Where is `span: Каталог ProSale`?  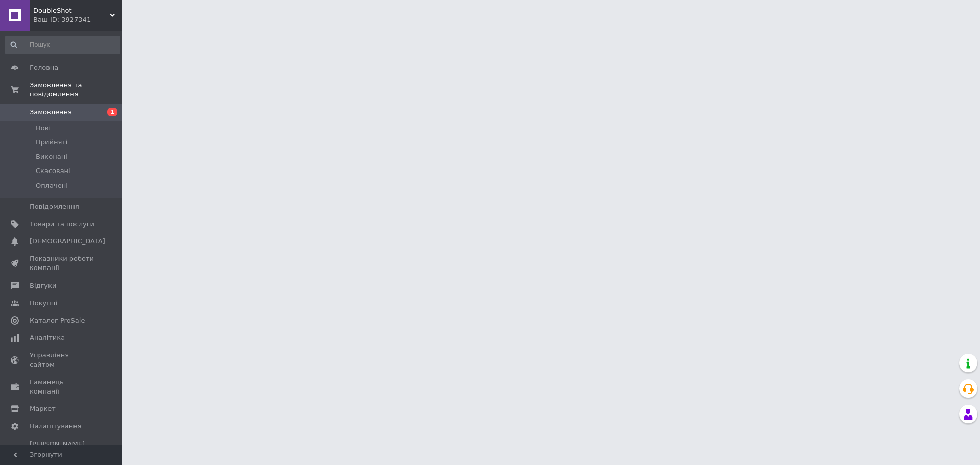 span: Каталог ProSale is located at coordinates (57, 320).